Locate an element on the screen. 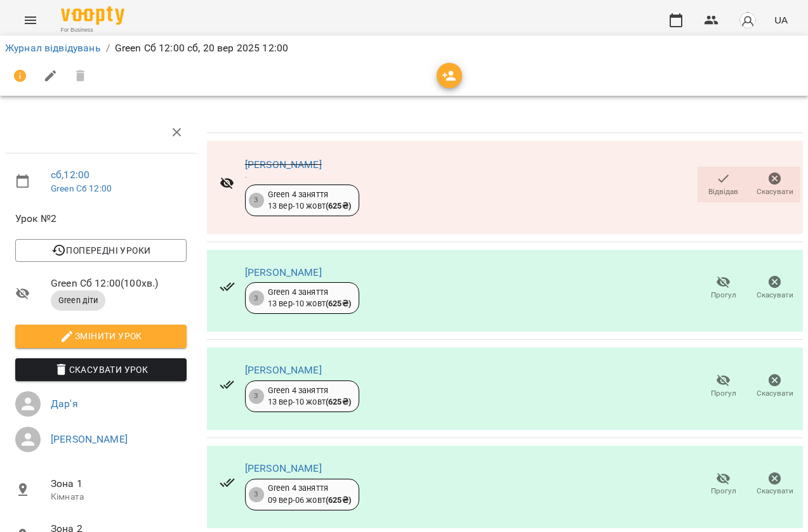 The image size is (808, 532). a: Журнал відвідувань is located at coordinates (52, 47).